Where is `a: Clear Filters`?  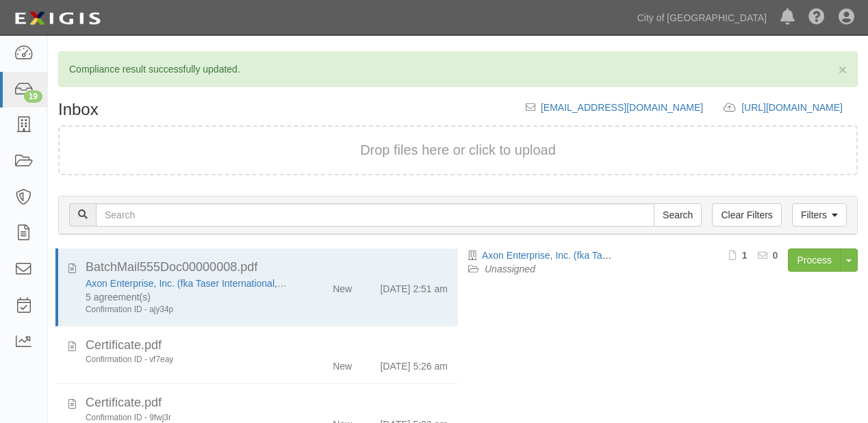 a: Clear Filters is located at coordinates (747, 215).